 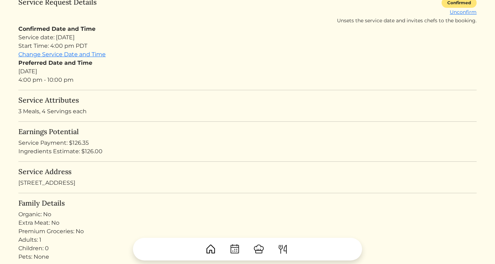 I want to click on a: Change Service Date and Time, so click(x=62, y=54).